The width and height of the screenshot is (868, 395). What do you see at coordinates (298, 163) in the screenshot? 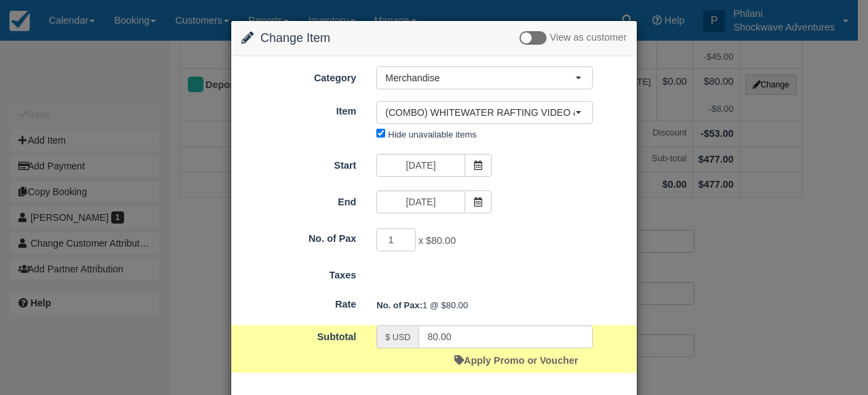
I see `label: Start` at bounding box center [298, 163].